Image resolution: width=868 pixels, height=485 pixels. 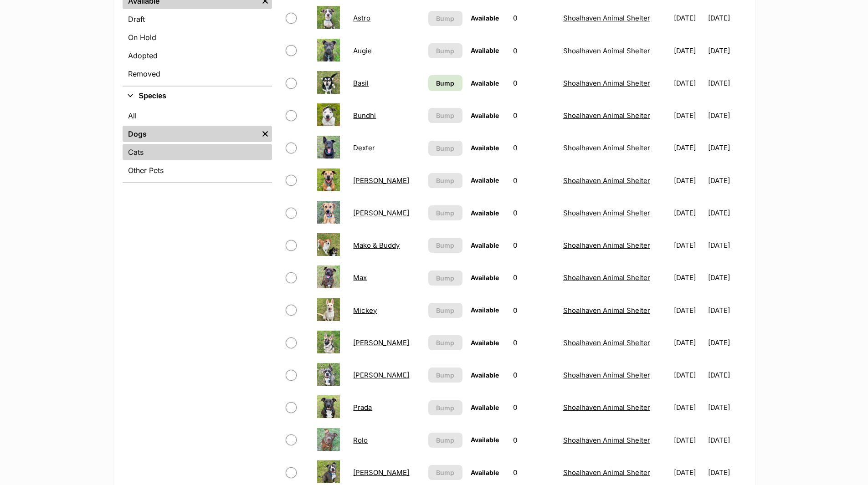 I want to click on a: Dexter, so click(x=364, y=147).